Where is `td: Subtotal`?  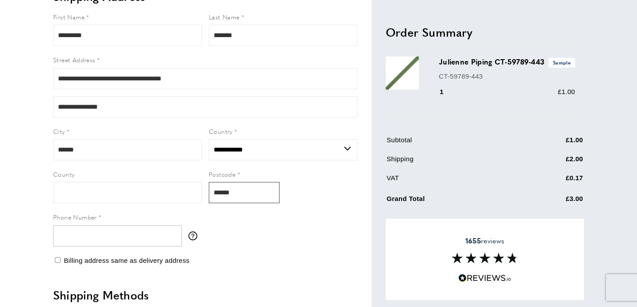 td: Subtotal is located at coordinates (454, 143).